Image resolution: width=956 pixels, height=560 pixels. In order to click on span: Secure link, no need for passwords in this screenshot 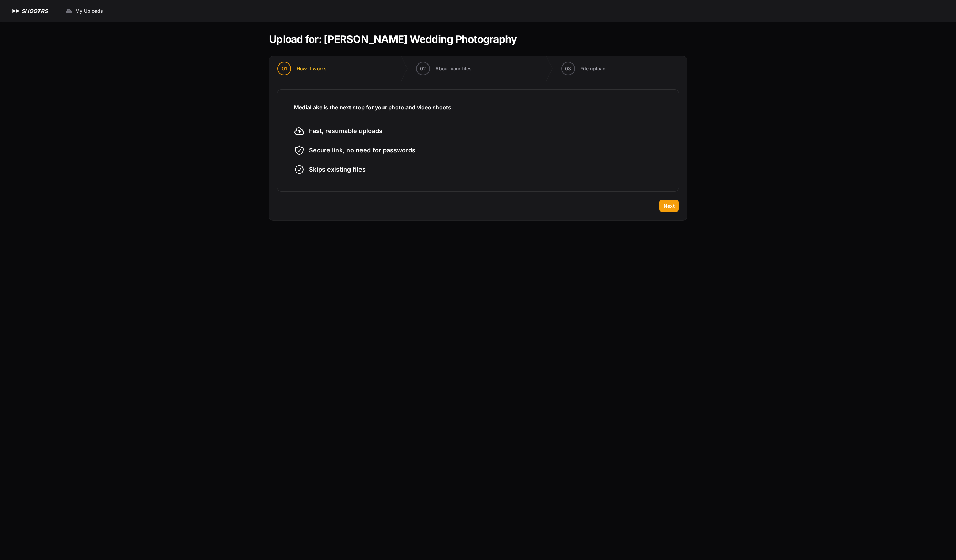, I will do `click(362, 151)`.